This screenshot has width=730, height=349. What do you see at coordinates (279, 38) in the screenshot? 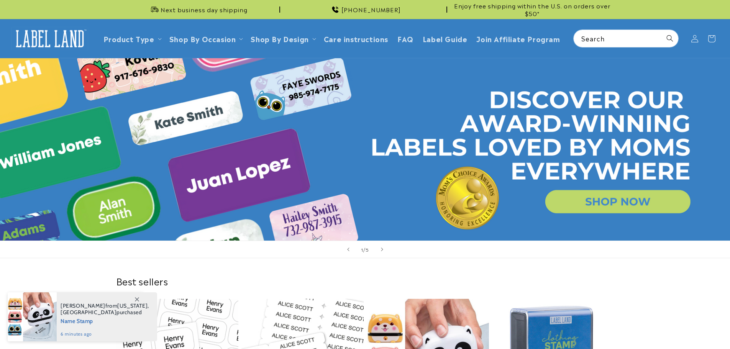
I see `a: Shop By Design` at bounding box center [279, 38].